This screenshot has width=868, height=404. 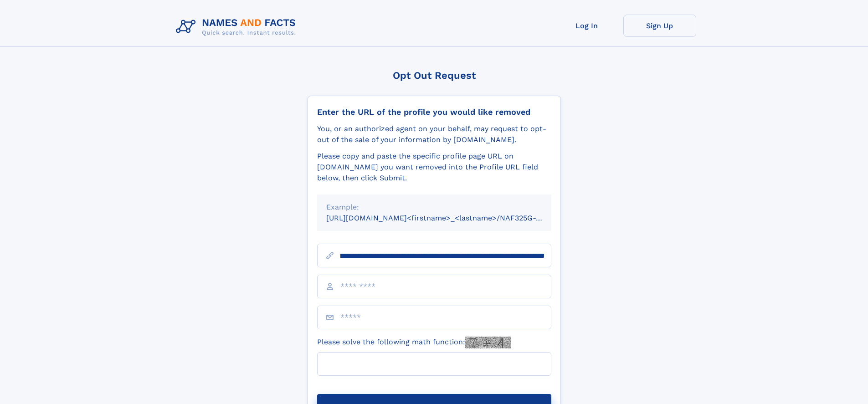 I want to click on label: Please solve the following math function:, so click(x=414, y=342).